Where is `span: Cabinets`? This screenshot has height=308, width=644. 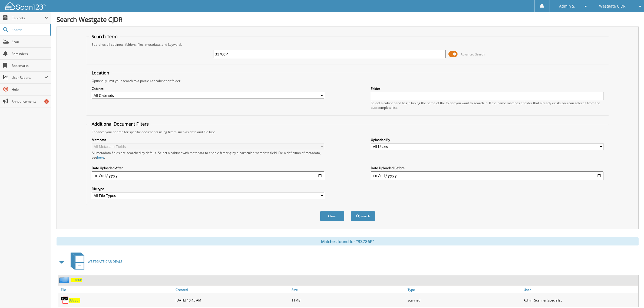
span: Cabinets is located at coordinates (28, 18).